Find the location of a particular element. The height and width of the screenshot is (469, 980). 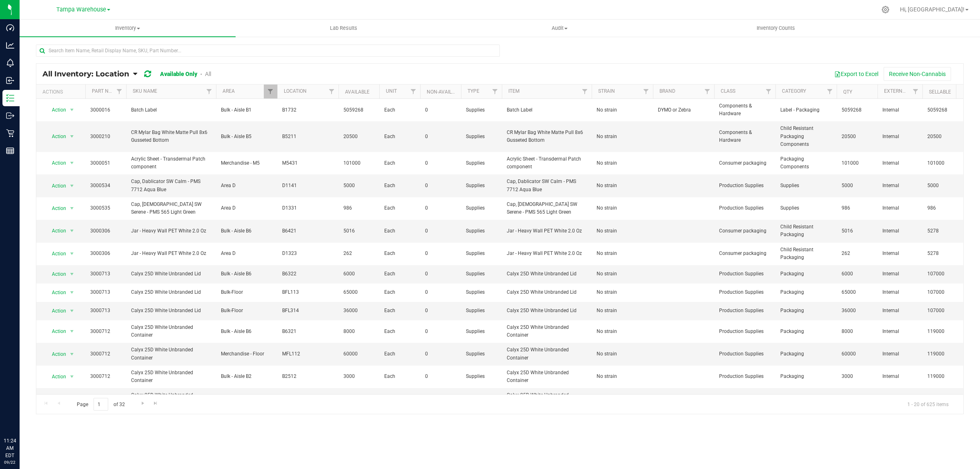

a: Sellable is located at coordinates (940, 92).